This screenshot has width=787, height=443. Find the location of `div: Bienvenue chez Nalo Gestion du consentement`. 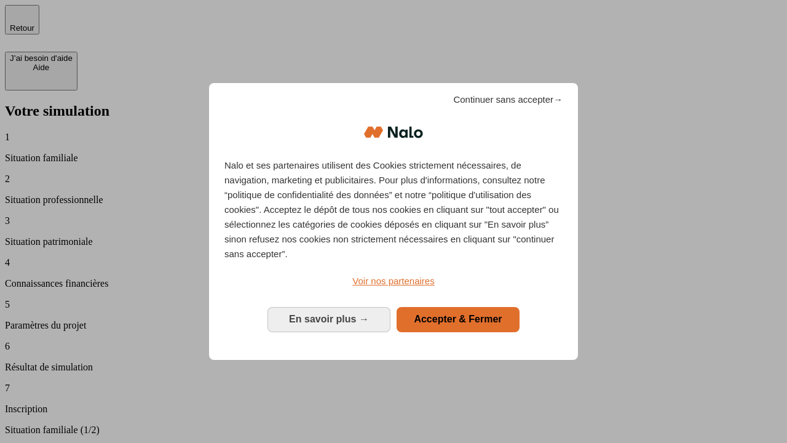

div: Bienvenue chez Nalo Gestion du consentement is located at coordinates (393, 221).